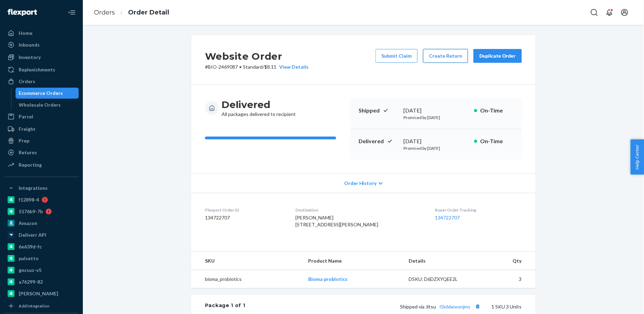 This screenshot has height=314, width=644. What do you see at coordinates (40, 105) in the screenshot?
I see `div: Wholesale Orders` at bounding box center [40, 105].